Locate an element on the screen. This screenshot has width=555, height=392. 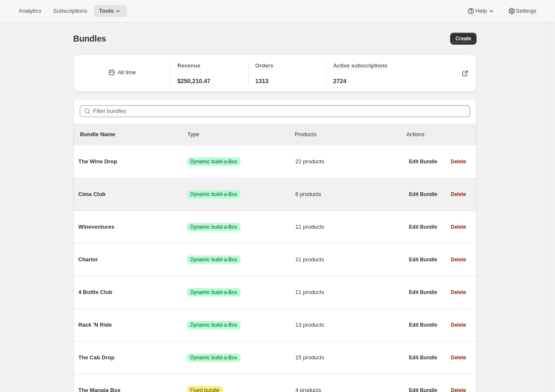
p: Bundle Name is located at coordinates (134, 135).